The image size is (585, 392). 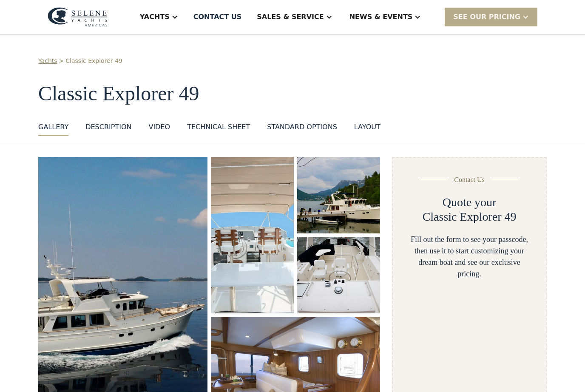 I want to click on div: layout, so click(x=367, y=127).